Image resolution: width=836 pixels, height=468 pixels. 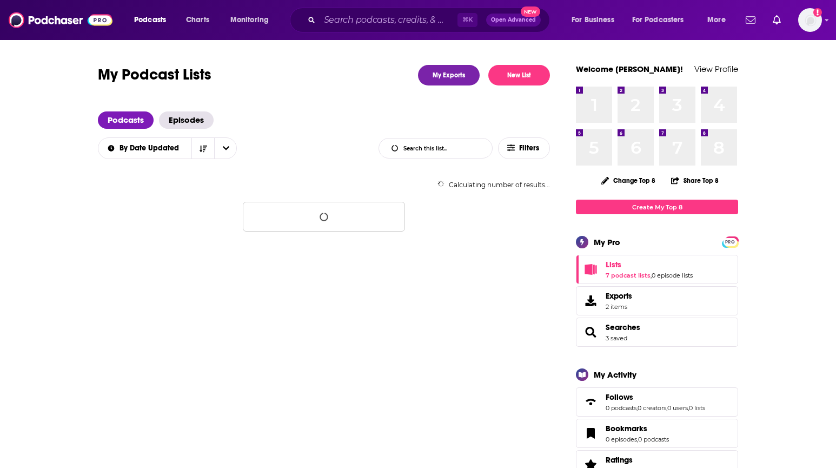 What do you see at coordinates (61, 20) in the screenshot?
I see `a: Podchaser - Follow, Share and Rate Podcasts` at bounding box center [61, 20].